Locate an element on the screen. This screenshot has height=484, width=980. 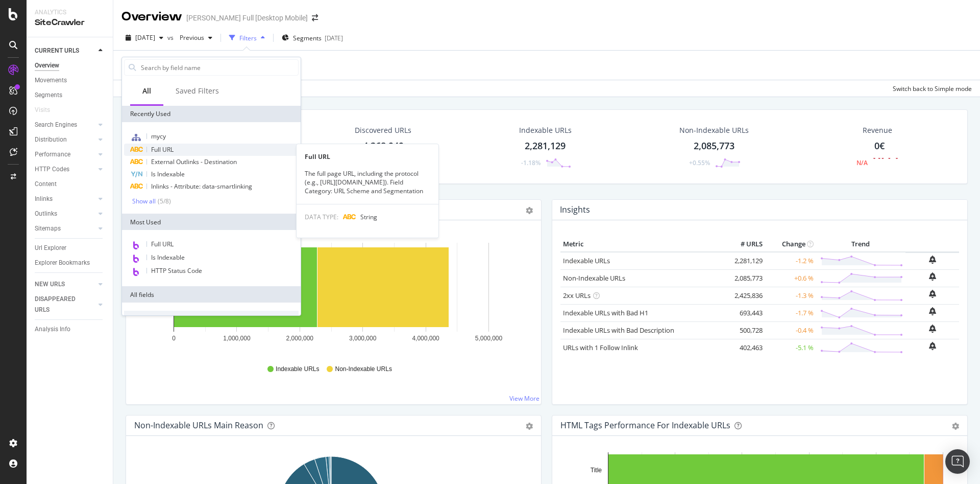
span: Full URL is located at coordinates (163, 243).